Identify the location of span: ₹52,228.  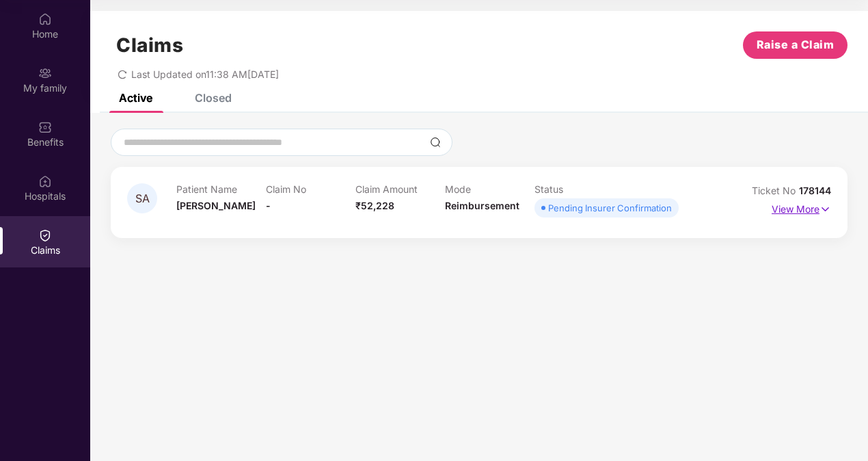
(374, 205).